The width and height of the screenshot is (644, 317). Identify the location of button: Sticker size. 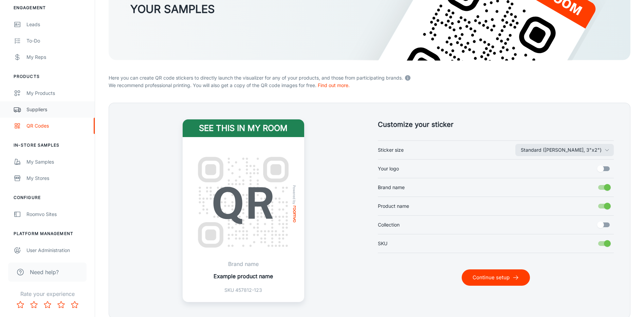
(565, 150).